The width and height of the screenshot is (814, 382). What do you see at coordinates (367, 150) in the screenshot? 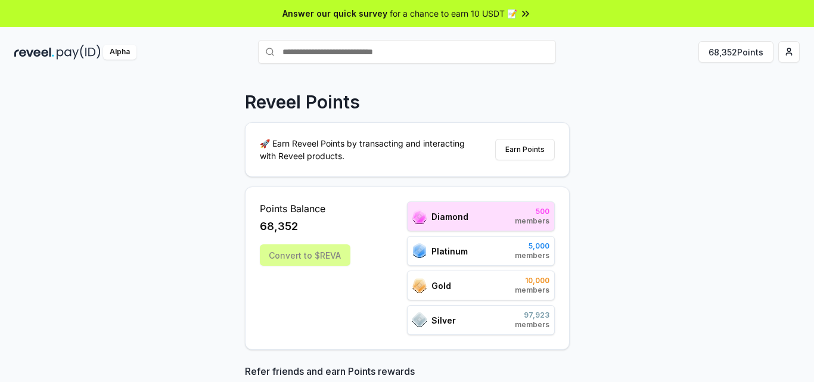
I see `p: 🚀 Earn Reveel Points by transacting and interacting with Reveel products.` at bounding box center [367, 150].